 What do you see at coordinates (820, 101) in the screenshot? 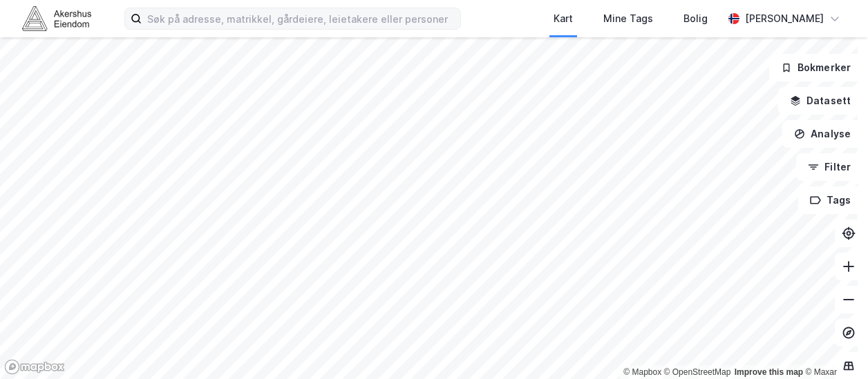
I see `button: Datasett` at bounding box center [820, 101].